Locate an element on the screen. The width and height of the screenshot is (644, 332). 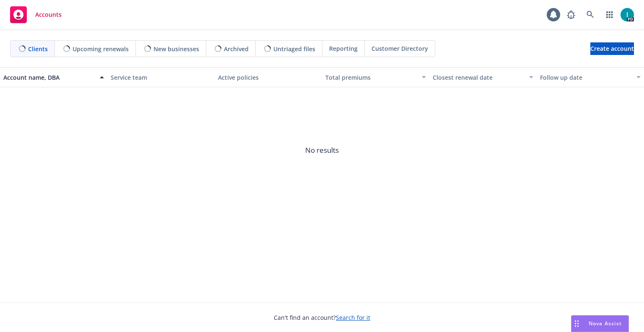
a: Report a Bug is located at coordinates (571, 15).